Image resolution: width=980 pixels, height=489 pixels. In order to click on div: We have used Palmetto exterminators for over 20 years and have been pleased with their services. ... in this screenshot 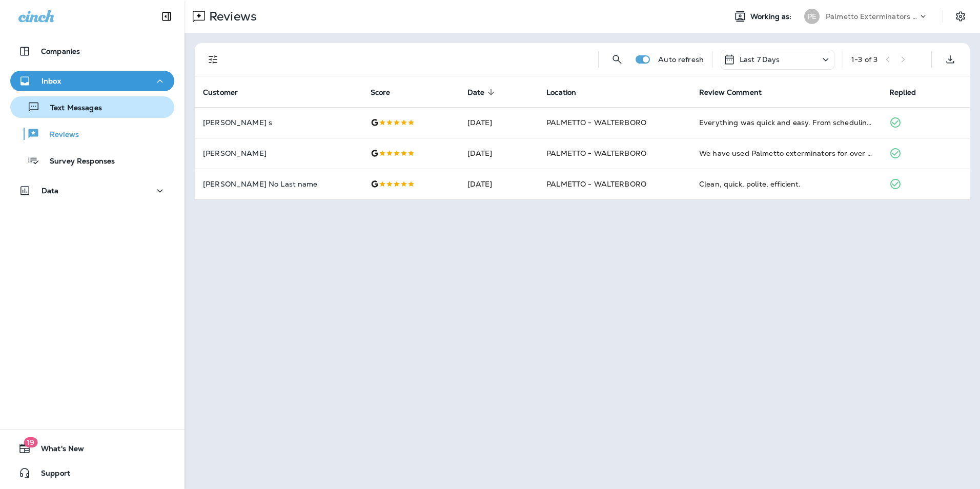, I will do `click(786, 154)`.